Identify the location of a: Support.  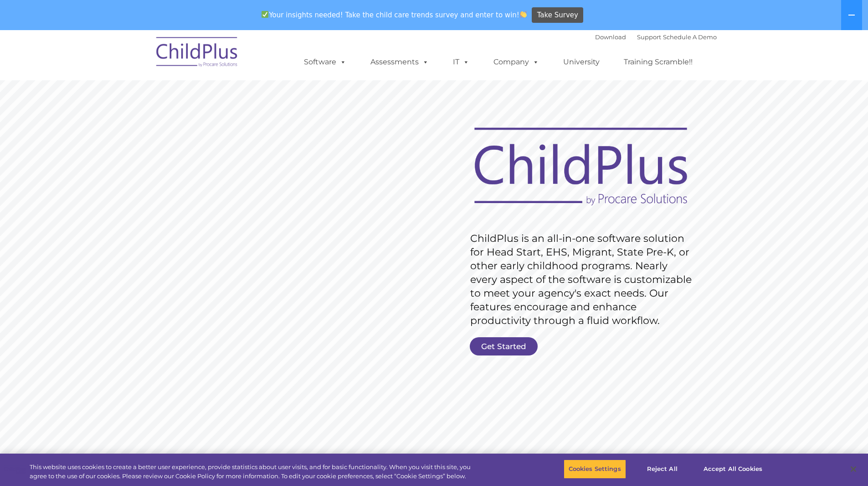
(649, 37).